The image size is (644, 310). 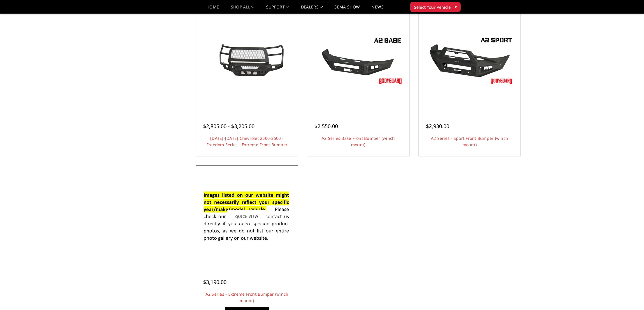 What do you see at coordinates (213, 9) in the screenshot?
I see `a: Home` at bounding box center [213, 9].